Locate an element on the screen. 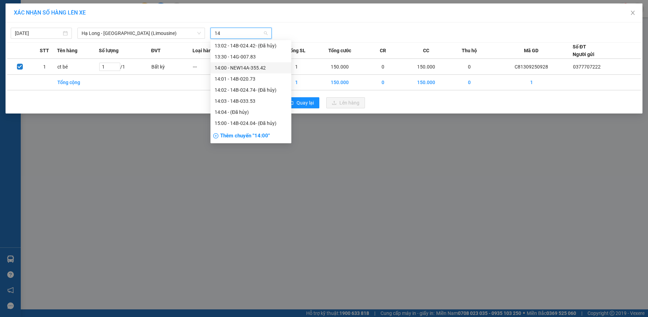 This screenshot has width=648, height=317. strong: 02033 616 626 - is located at coordinates (79, 41).